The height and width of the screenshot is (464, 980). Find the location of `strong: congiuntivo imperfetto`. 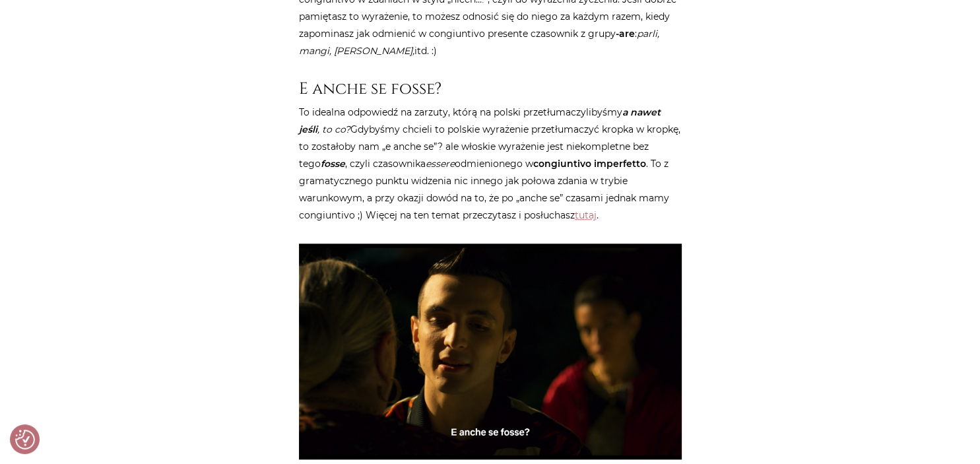

strong: congiuntivo imperfetto is located at coordinates (590, 163).